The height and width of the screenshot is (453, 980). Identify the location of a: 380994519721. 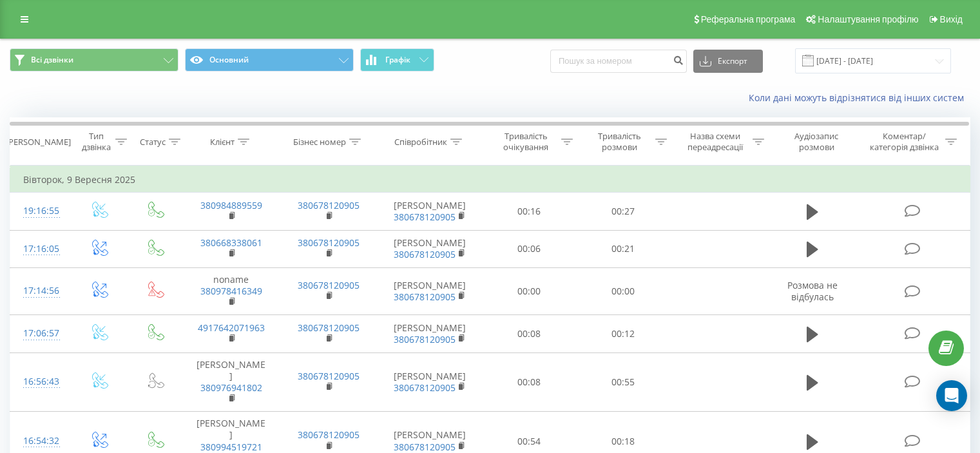
(231, 447).